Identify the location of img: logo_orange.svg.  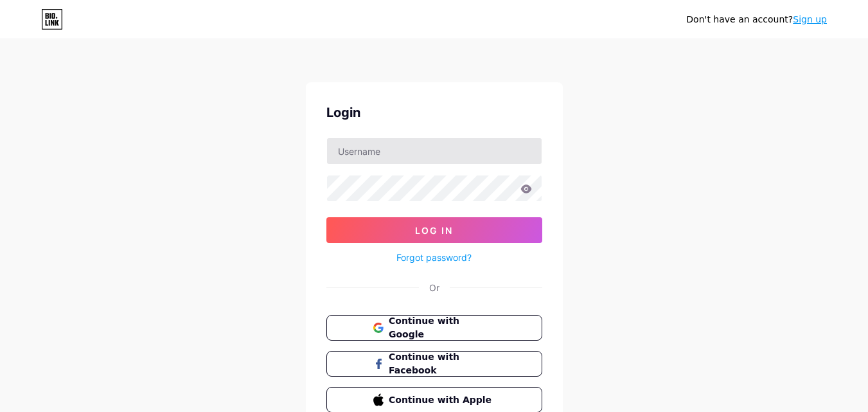
(25, 25).